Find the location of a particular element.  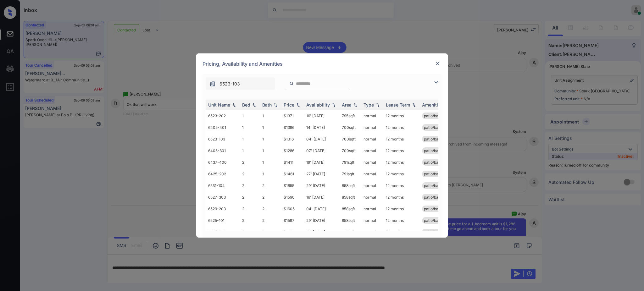

img: close is located at coordinates (438, 63).